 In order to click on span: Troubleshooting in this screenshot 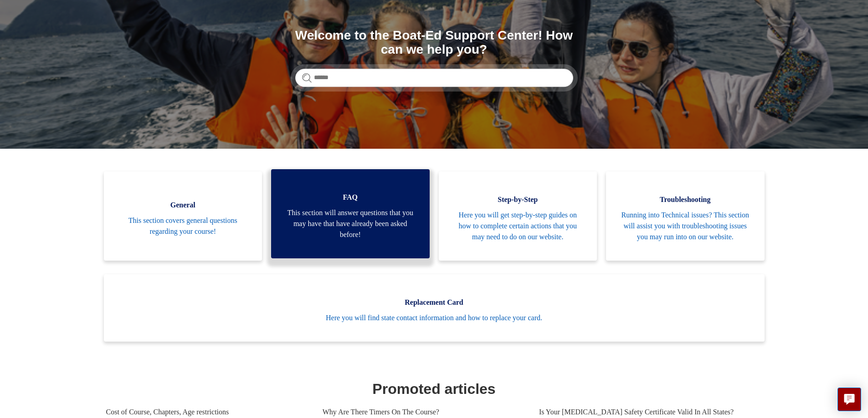, I will do `click(685, 200)`.